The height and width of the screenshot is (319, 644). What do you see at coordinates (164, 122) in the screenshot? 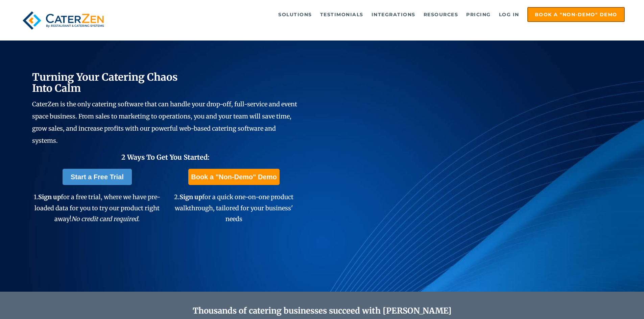
I see `span: CaterZen is the only catering software that can handle your drop-off, full-service and event spac...` at bounding box center [164, 122].